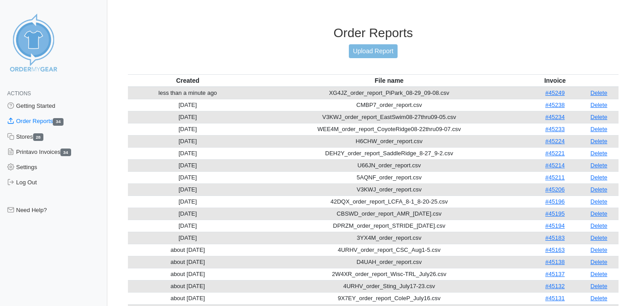 This screenshot has width=644, height=306. What do you see at coordinates (373, 33) in the screenshot?
I see `h3: Order Reports` at bounding box center [373, 33].